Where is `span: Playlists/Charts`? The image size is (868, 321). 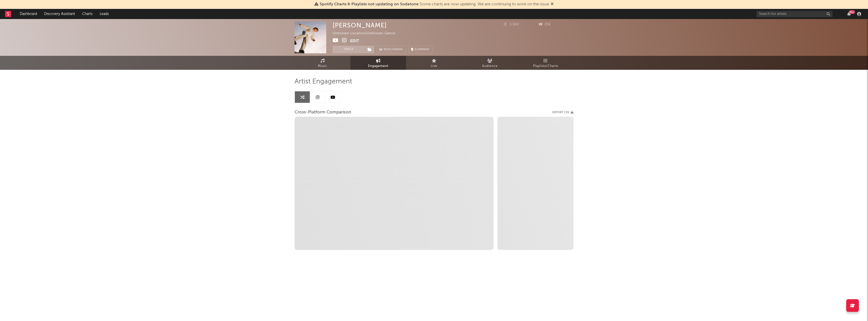 span: Playlists/Charts is located at coordinates (546, 66).